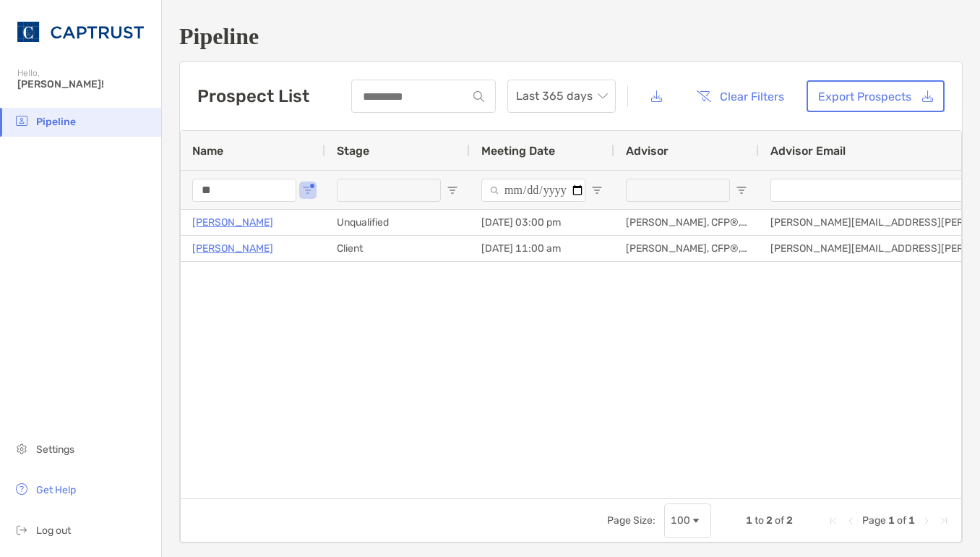 This screenshot has width=980, height=557. What do you see at coordinates (561, 96) in the screenshot?
I see `span: Last 365 days` at bounding box center [561, 96].